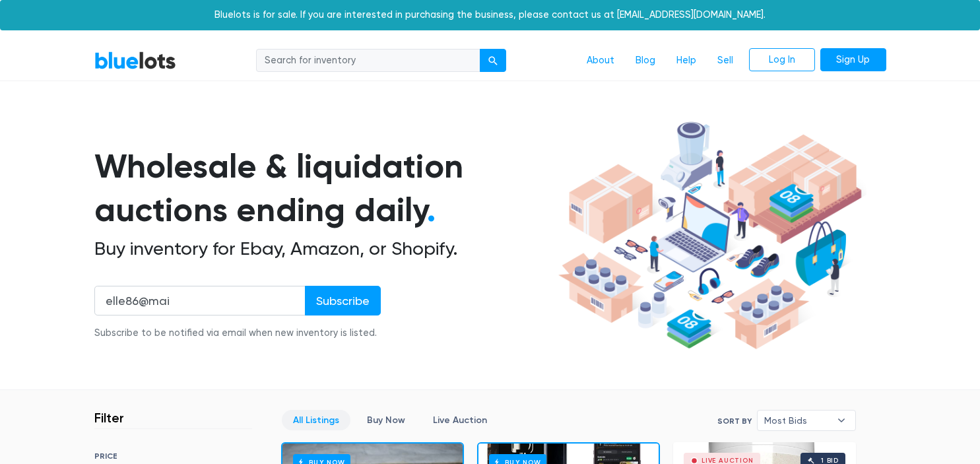  I want to click on a: Blog, so click(646, 60).